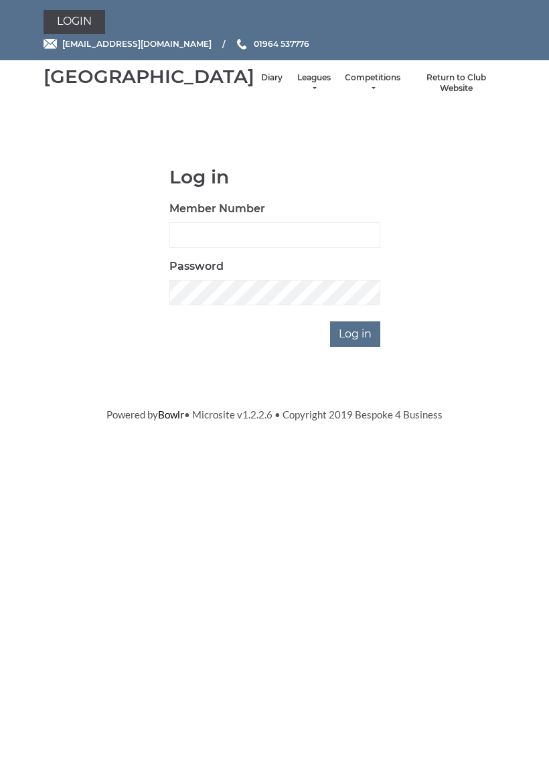 This screenshot has width=549, height=774. Describe the element at coordinates (272, 78) in the screenshot. I see `a: Diary` at that location.